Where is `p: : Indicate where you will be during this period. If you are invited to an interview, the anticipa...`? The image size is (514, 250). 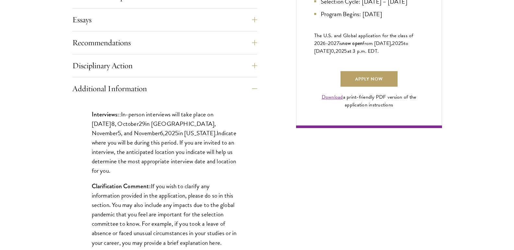 p: : Indicate where you will be during this period. If you are invited to an interview, the anticipa... is located at coordinates (165, 143).